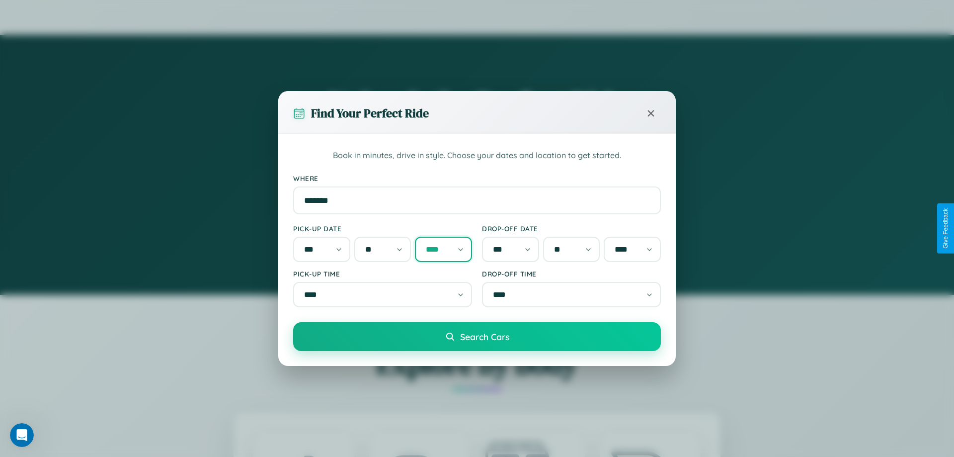  I want to click on button: Search Cars, so click(477, 337).